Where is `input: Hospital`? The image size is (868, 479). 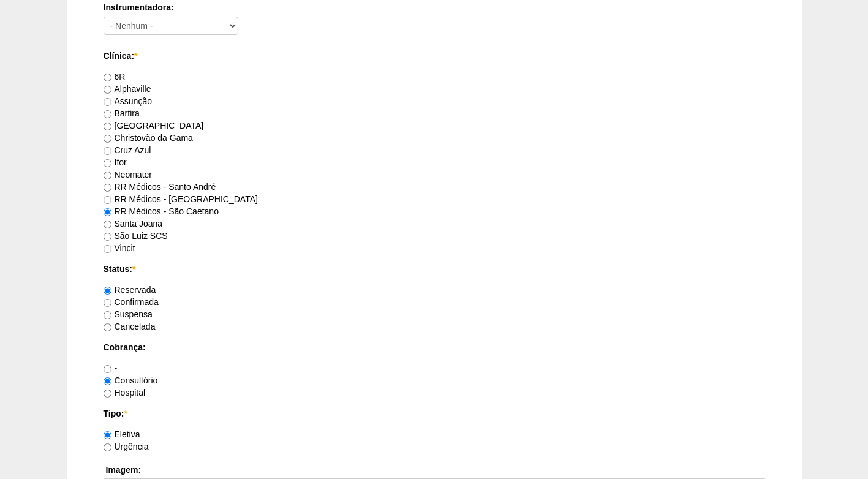 input: Hospital is located at coordinates (107, 394).